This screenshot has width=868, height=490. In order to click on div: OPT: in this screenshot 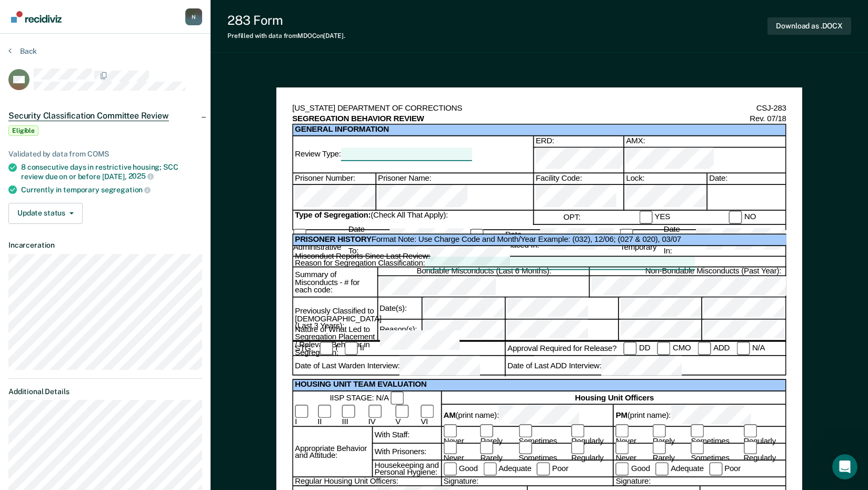, I will do `click(571, 218)`.